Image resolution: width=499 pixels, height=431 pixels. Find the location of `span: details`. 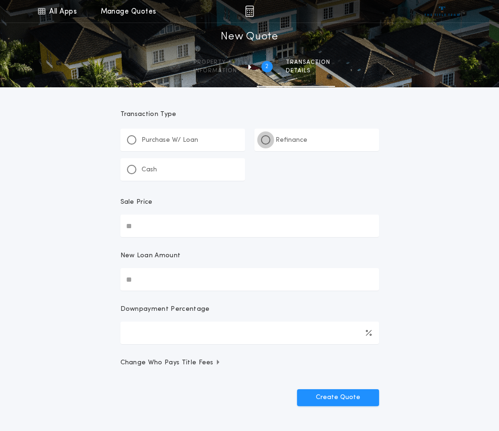

span: details is located at coordinates (308, 71).